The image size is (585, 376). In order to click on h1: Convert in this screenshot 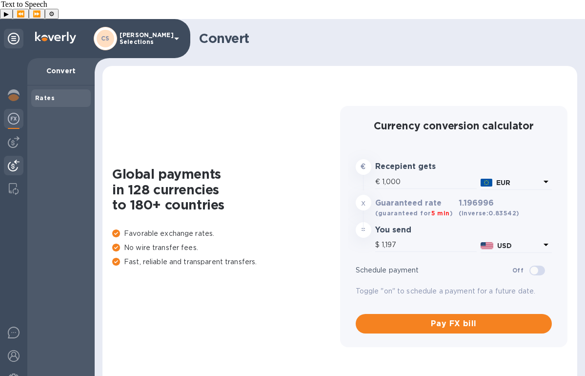, I will do `click(384, 39)`.